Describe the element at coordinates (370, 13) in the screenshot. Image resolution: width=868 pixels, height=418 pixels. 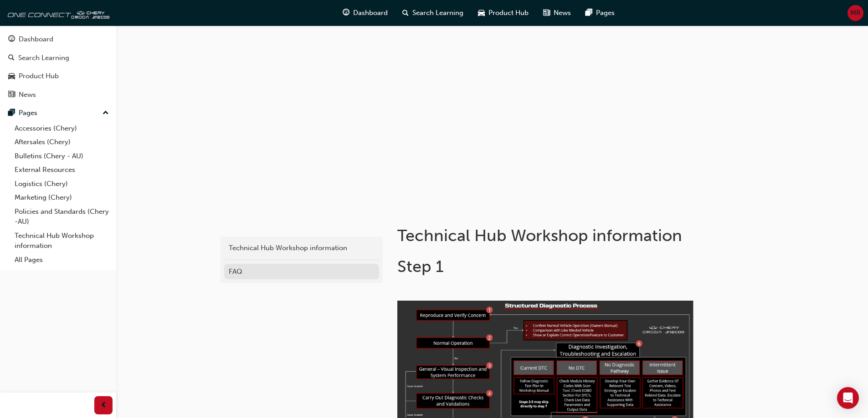
I see `span: Dashboard` at that location.